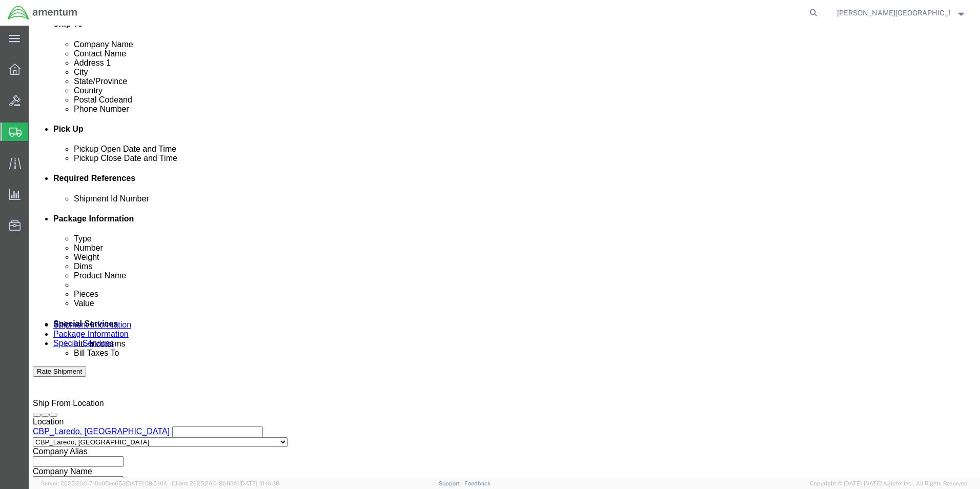 This screenshot has width=980, height=489. I want to click on a: Feedback, so click(478, 484).